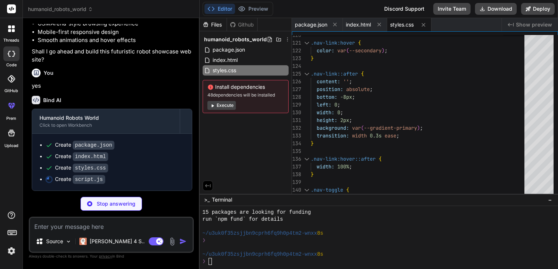 This screenshot has height=269, width=558. I want to click on span: -8px, so click(346, 97).